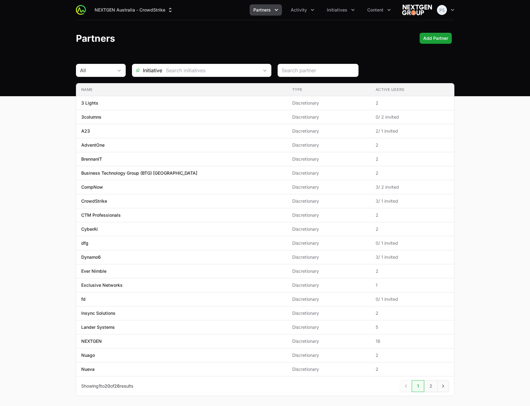 This screenshot has height=406, width=530. What do you see at coordinates (436, 38) in the screenshot?
I see `div: Primary actions` at bounding box center [436, 38].